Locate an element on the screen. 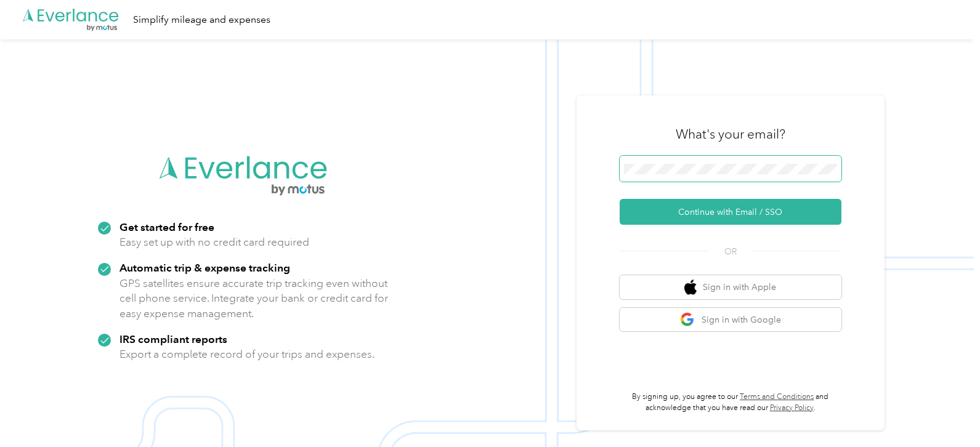 This screenshot has height=447, width=980. span: OR is located at coordinates (730, 251).